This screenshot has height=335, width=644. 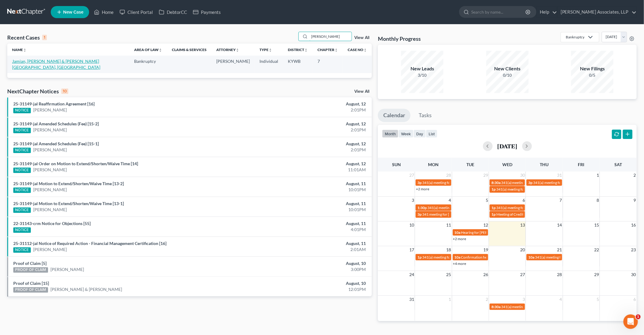 What do you see at coordinates (19, 50) in the screenshot?
I see `a: Nameunfold_more` at bounding box center [19, 50].